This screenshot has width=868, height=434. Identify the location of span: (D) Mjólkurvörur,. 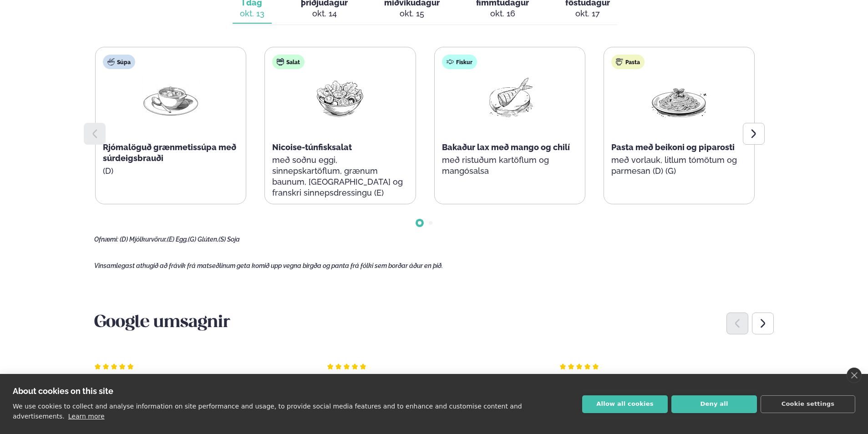
(144, 239).